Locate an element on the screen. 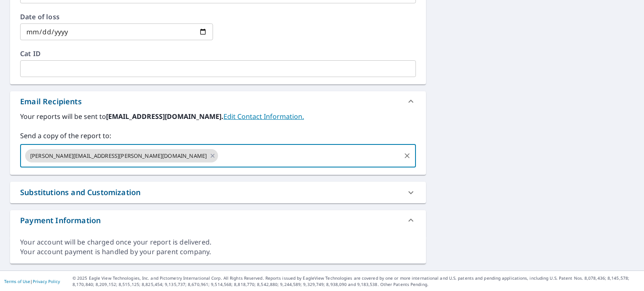 This screenshot has height=291, width=644. label: Your reports will be sent to is located at coordinates (218, 117).